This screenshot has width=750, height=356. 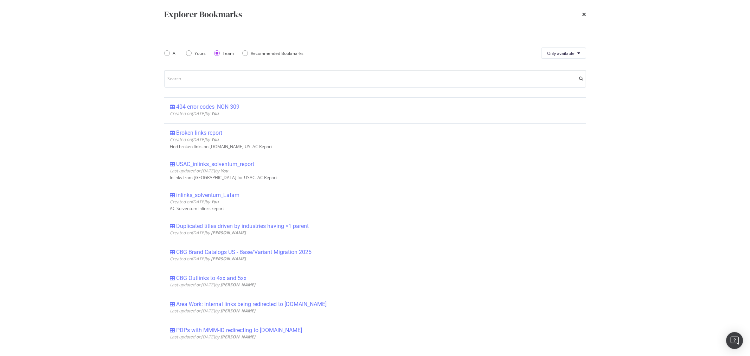 What do you see at coordinates (734, 340) in the screenshot?
I see `div: Open Intercom Messenger` at bounding box center [734, 340].